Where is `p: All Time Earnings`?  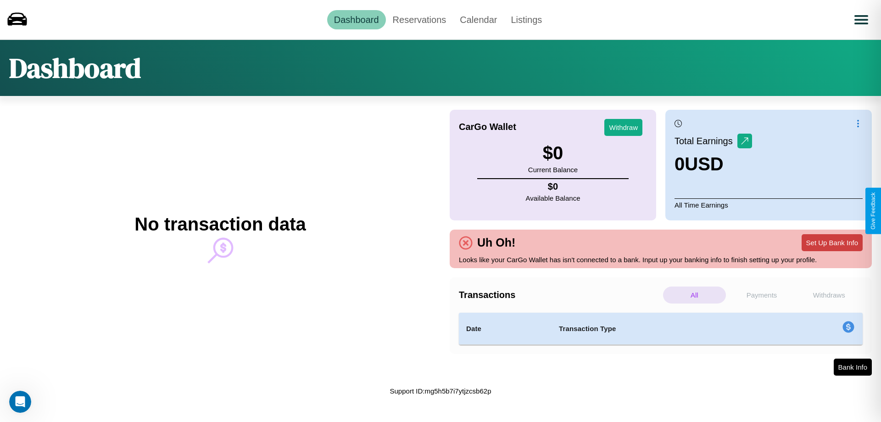 p: All Time Earnings is located at coordinates (768, 205).